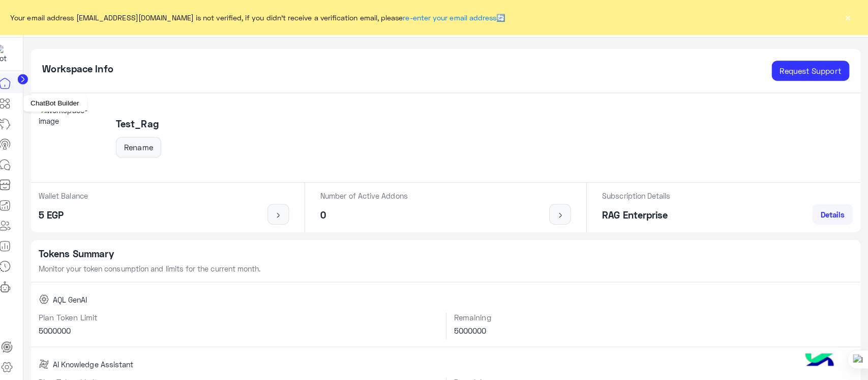 This screenshot has height=380, width=868. What do you see at coordinates (819, 357) in the screenshot?
I see `img: hulul-logo.png` at bounding box center [819, 357].